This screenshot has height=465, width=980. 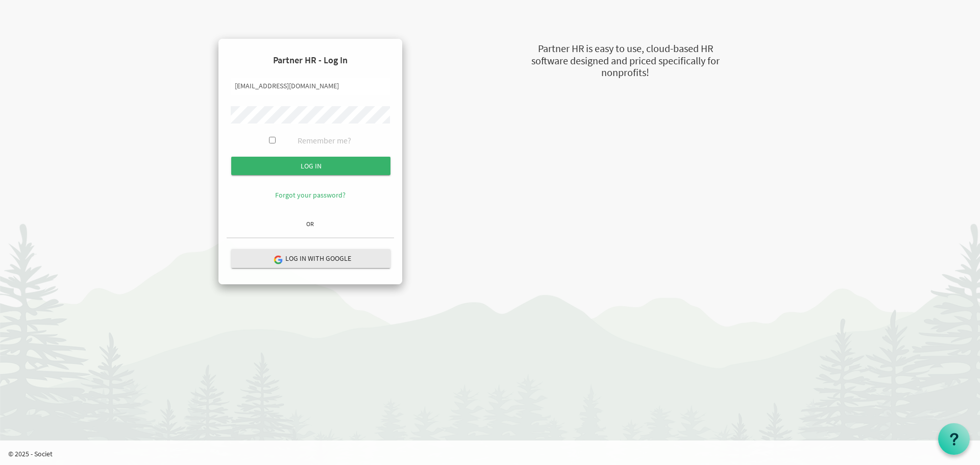 What do you see at coordinates (626, 72) in the screenshot?
I see `div: nonprofits!` at bounding box center [626, 72].